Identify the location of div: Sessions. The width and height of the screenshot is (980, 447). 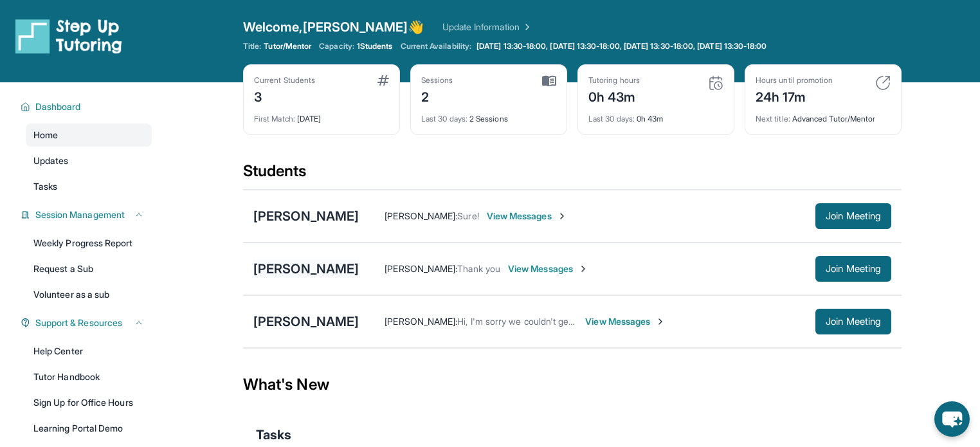
(437, 80).